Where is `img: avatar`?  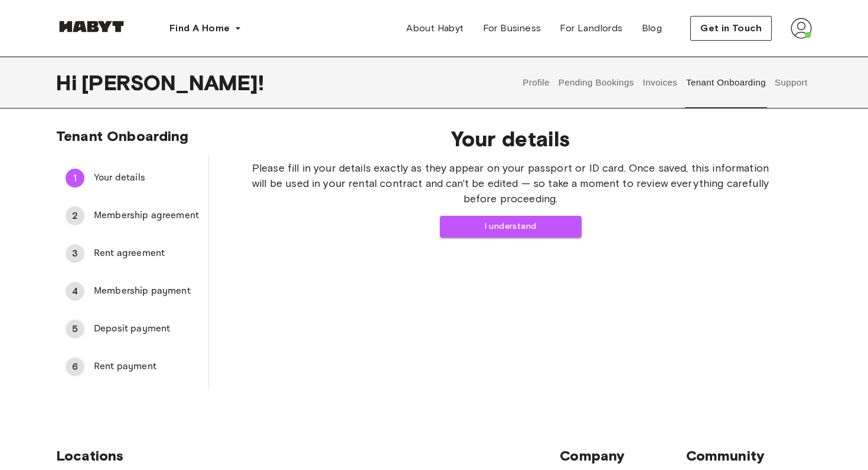 img: avatar is located at coordinates (801, 28).